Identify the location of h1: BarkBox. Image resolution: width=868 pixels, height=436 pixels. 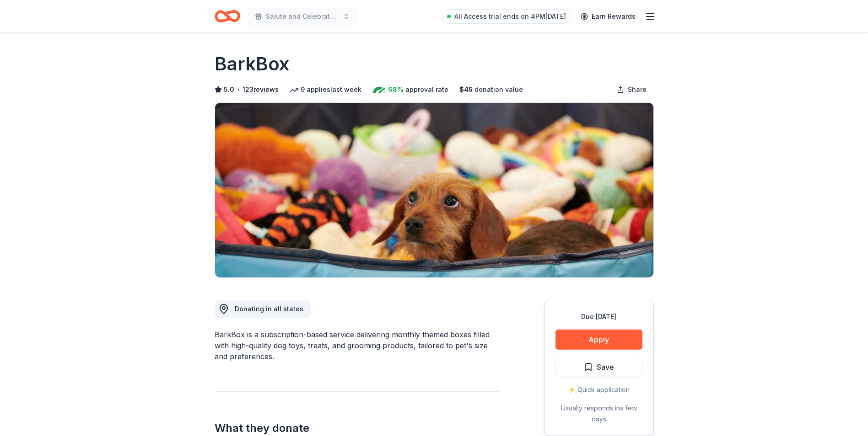
(252, 64).